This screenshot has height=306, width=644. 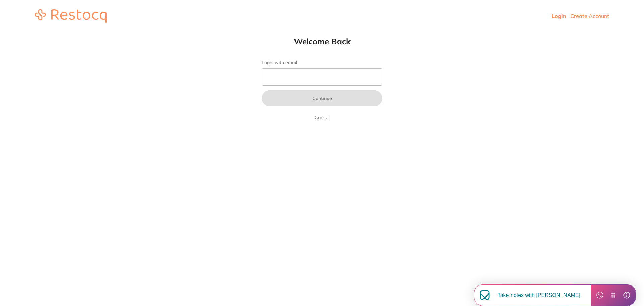 I want to click on h1: Welcome Back, so click(x=322, y=42).